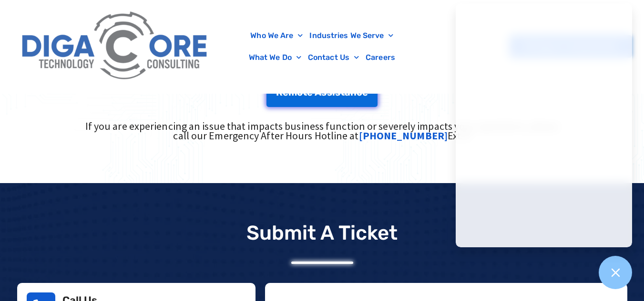 The width and height of the screenshot is (644, 301). I want to click on a: Careers, so click(380, 57).